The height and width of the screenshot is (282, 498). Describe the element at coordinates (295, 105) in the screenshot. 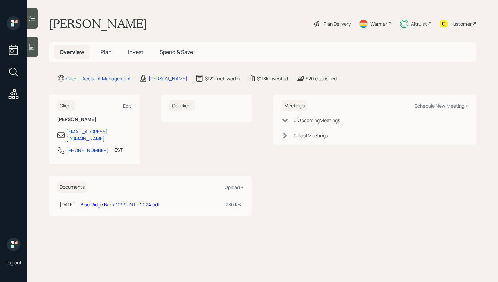

I see `h6: Meetings` at that location.